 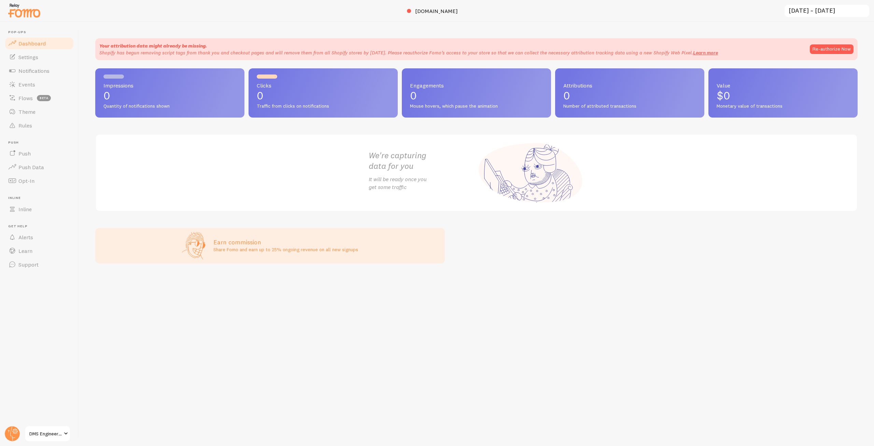 I want to click on p: Shopify has begun removing script tags from thank you and checkout pages and will remove them fro..., so click(x=409, y=53).